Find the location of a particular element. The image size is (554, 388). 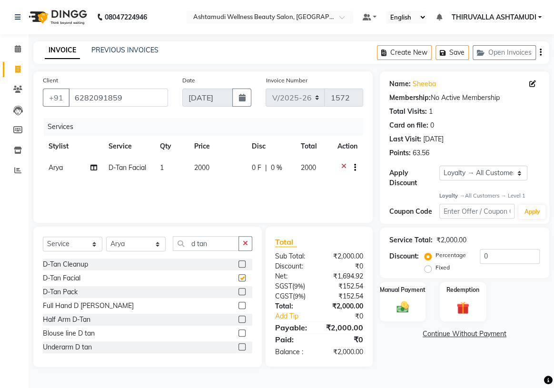

div: 63.56 is located at coordinates (421, 153).